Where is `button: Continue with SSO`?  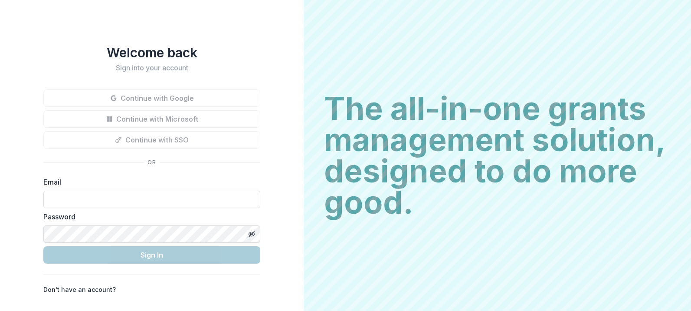
button: Continue with SSO is located at coordinates (152, 140).